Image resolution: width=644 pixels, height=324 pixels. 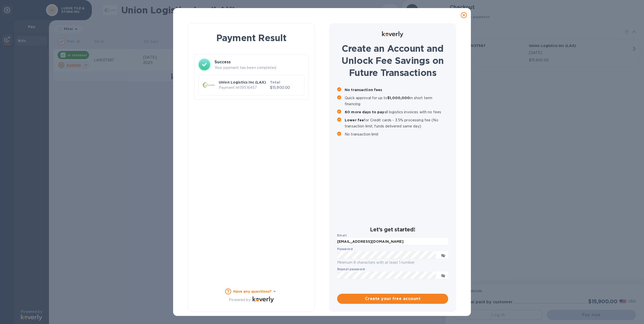 I want to click on b: Lower fee, so click(x=354, y=120).